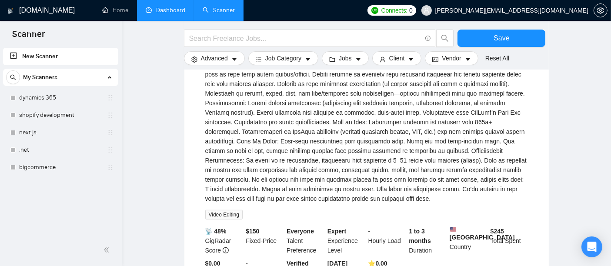 The height and width of the screenshot is (266, 611). I want to click on button: idcardVendorcaret-down, so click(452, 58).